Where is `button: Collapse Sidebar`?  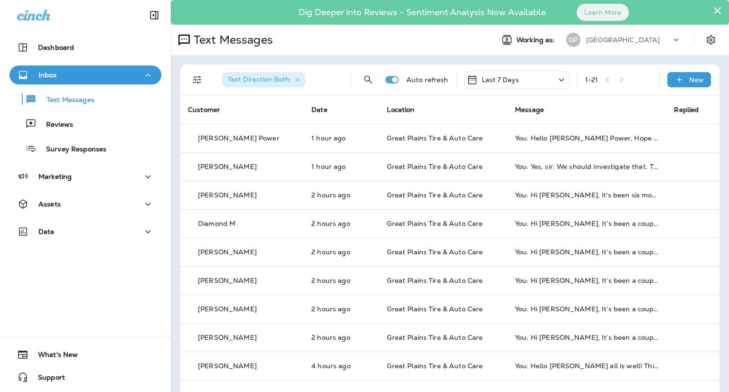 button: Collapse Sidebar is located at coordinates (154, 15).